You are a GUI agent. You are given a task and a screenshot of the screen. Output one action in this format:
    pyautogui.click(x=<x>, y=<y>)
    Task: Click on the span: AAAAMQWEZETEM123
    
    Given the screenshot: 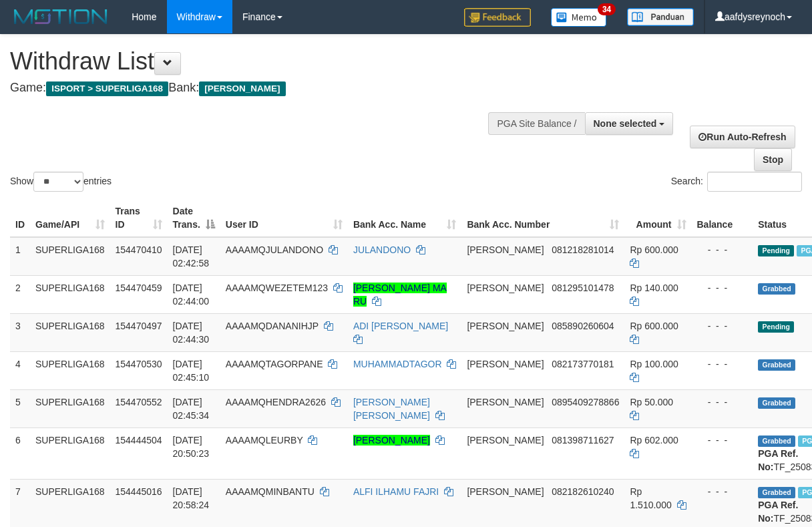 What is the action you would take?
    pyautogui.click(x=277, y=288)
    